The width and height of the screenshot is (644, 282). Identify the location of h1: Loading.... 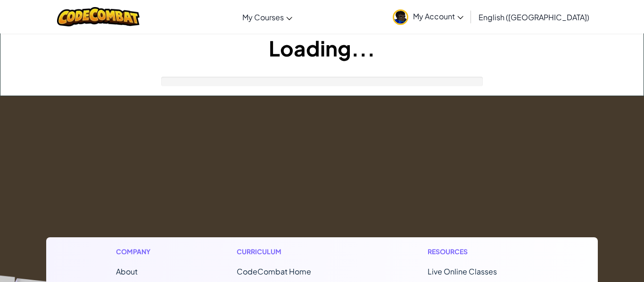
(322, 48).